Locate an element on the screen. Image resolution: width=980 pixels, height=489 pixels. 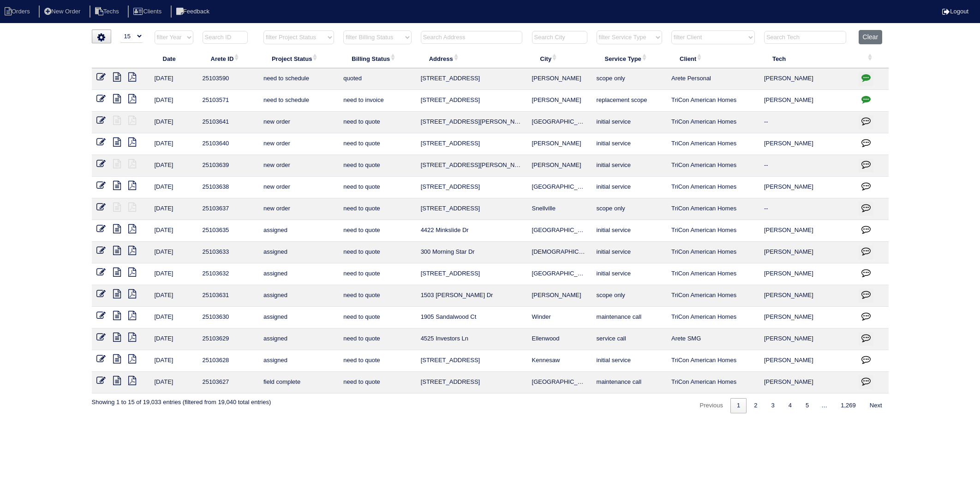
th: Project Status: activate to sort column ascending is located at coordinates (298, 59).